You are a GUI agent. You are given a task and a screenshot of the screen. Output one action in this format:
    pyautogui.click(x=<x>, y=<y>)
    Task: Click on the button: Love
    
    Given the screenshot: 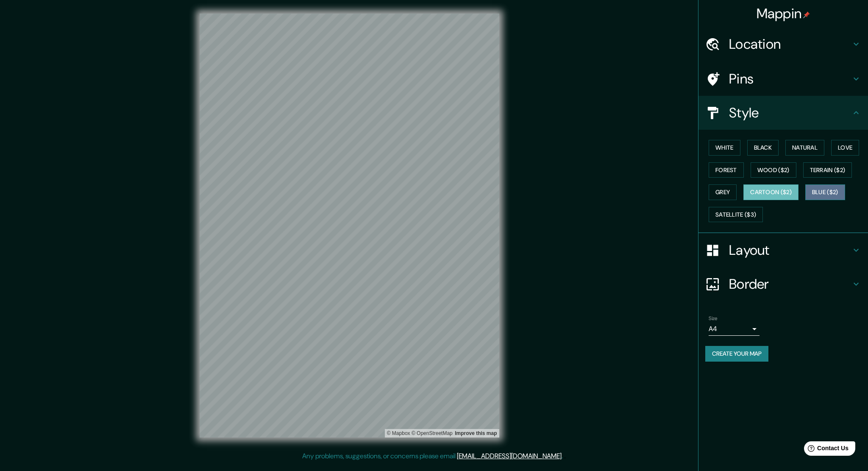 What is the action you would take?
    pyautogui.click(x=845, y=147)
    